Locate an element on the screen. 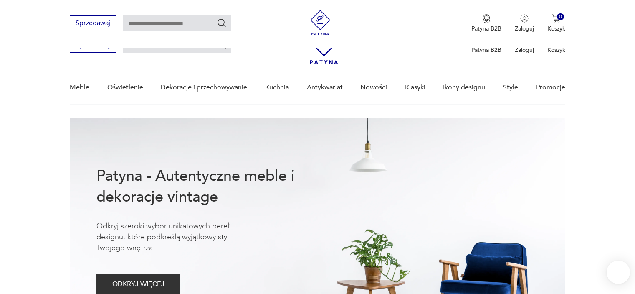  a: Klasyki is located at coordinates (415, 87).